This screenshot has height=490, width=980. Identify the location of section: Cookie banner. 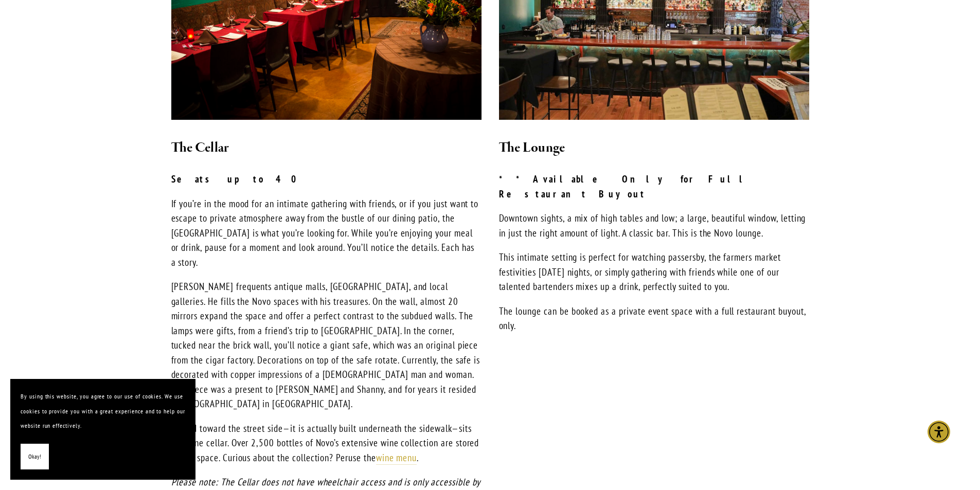
(103, 430).